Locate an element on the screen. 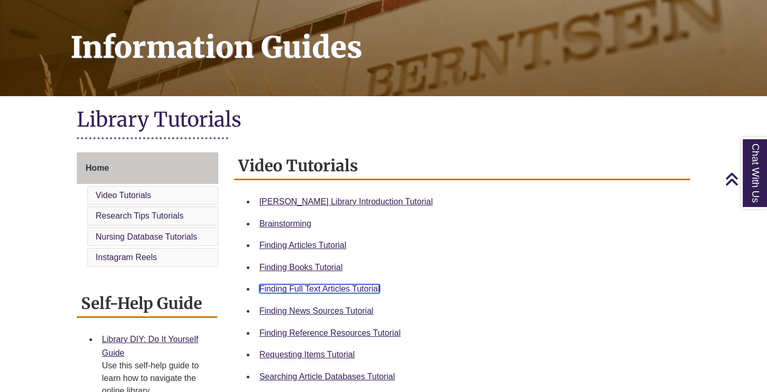 The image size is (767, 392). a: Library DIY: Do It Yourself Guide is located at coordinates (150, 346).